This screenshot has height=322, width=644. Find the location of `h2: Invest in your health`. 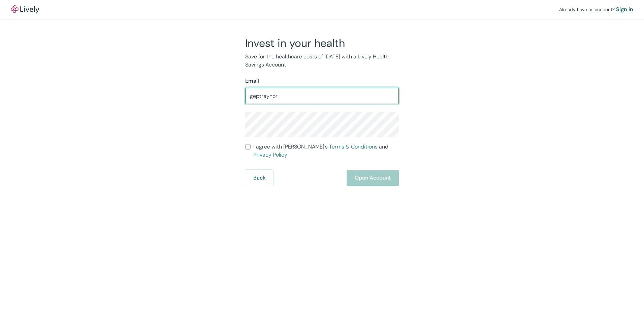

h2: Invest in your health is located at coordinates (322, 43).